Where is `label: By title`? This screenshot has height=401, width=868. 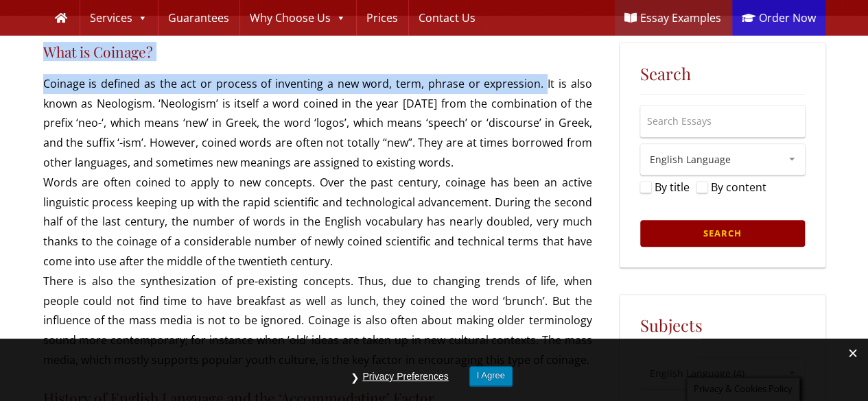 label: By title is located at coordinates (672, 187).